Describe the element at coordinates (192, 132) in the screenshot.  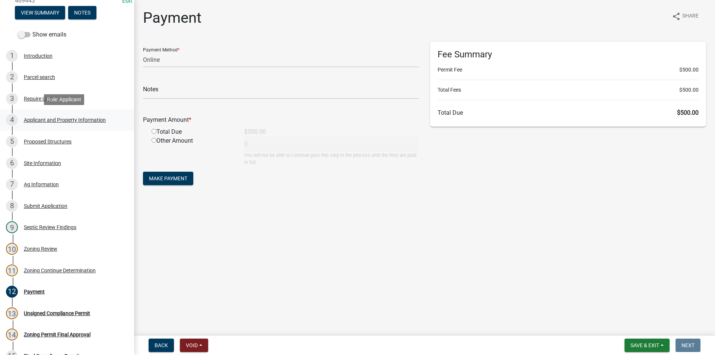
I see `div: Total Due` at that location.